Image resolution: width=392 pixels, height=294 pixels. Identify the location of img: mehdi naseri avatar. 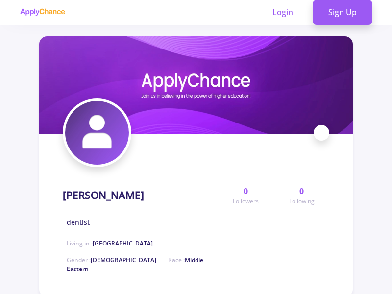
(97, 133).